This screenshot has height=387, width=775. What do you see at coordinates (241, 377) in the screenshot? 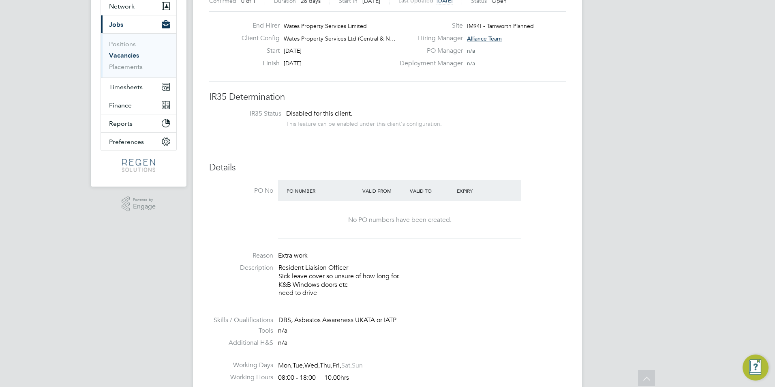
I see `label: Working Hours` at bounding box center [241, 377].